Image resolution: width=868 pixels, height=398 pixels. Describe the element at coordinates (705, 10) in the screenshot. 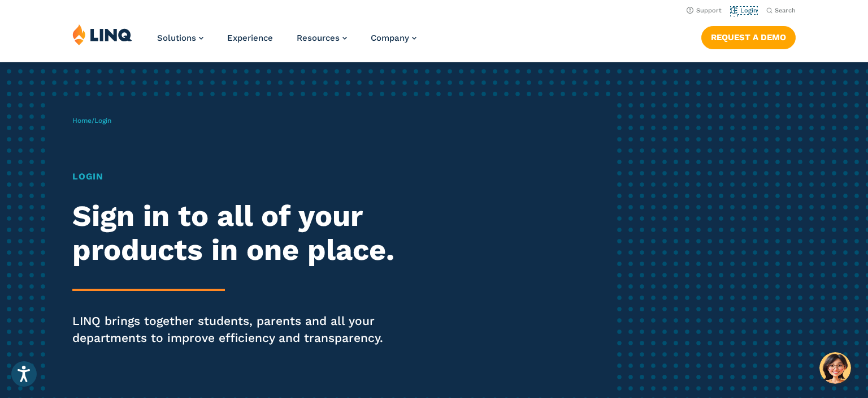

I see `a: Support` at that location.